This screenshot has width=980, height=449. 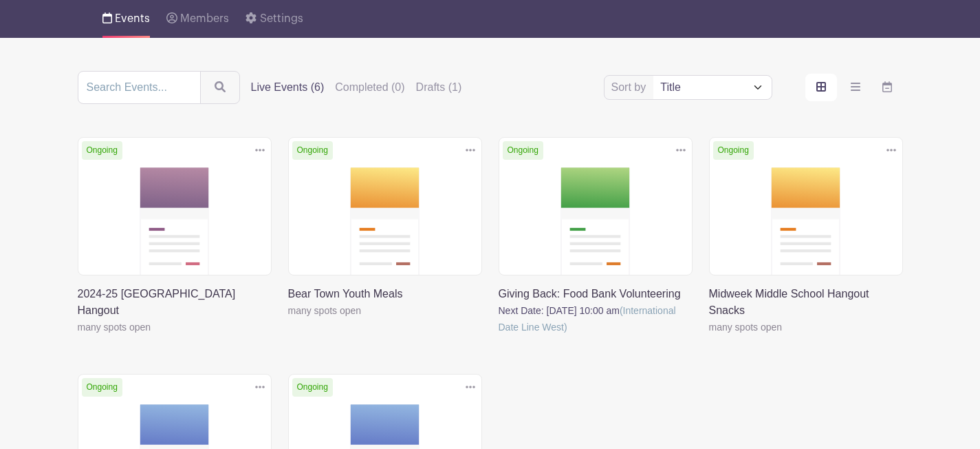 I want to click on div: order and view, so click(x=854, y=88).